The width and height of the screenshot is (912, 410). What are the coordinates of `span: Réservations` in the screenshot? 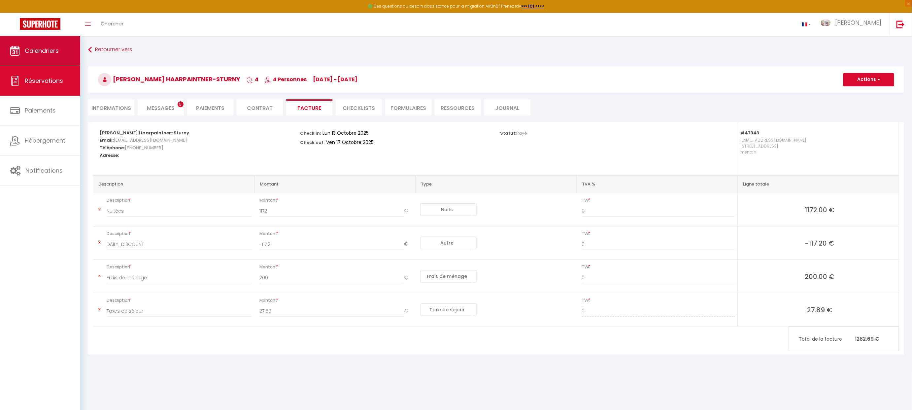 It's located at (44, 81).